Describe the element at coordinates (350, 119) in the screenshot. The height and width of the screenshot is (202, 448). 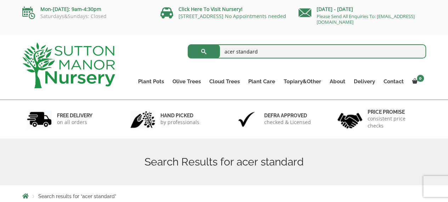
I see `img: 4.jpg` at that location.